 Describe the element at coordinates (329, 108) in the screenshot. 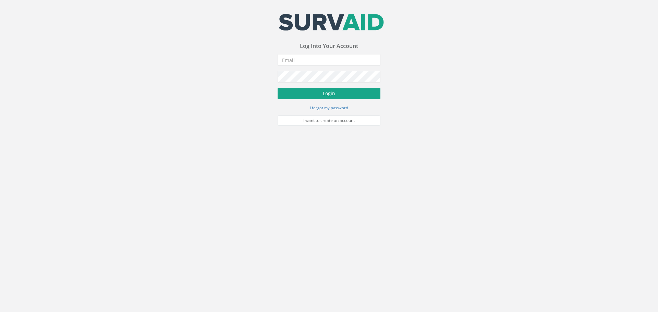

I see `a: I forgot my password` at that location.